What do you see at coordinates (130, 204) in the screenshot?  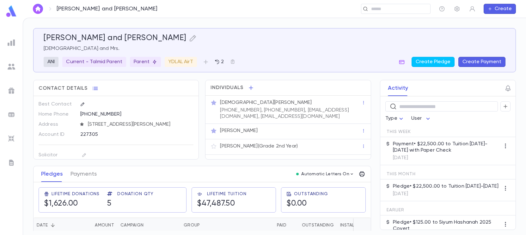 I see `h5: 5` at bounding box center [130, 204].